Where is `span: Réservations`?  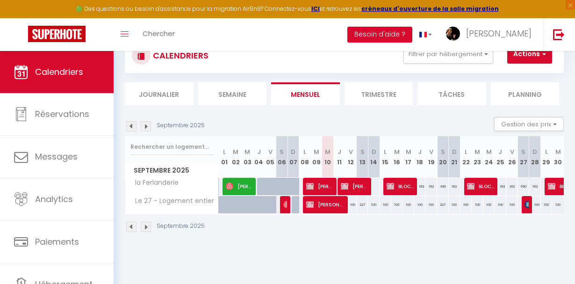
span: Réservations is located at coordinates (62, 114).